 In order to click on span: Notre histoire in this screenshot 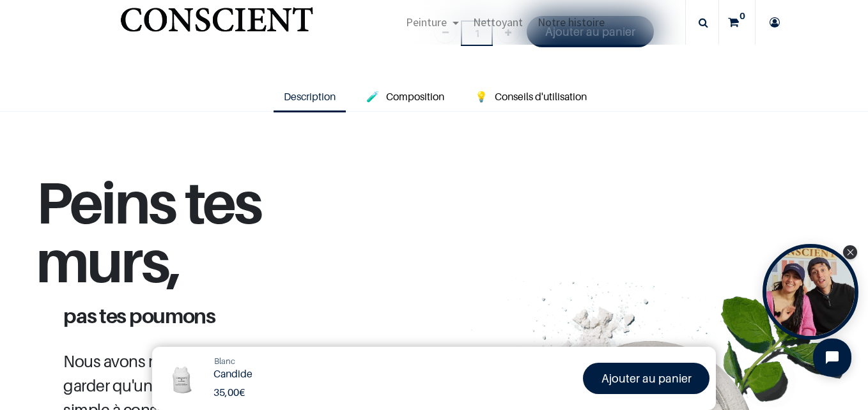, I will do `click(570, 22)`.